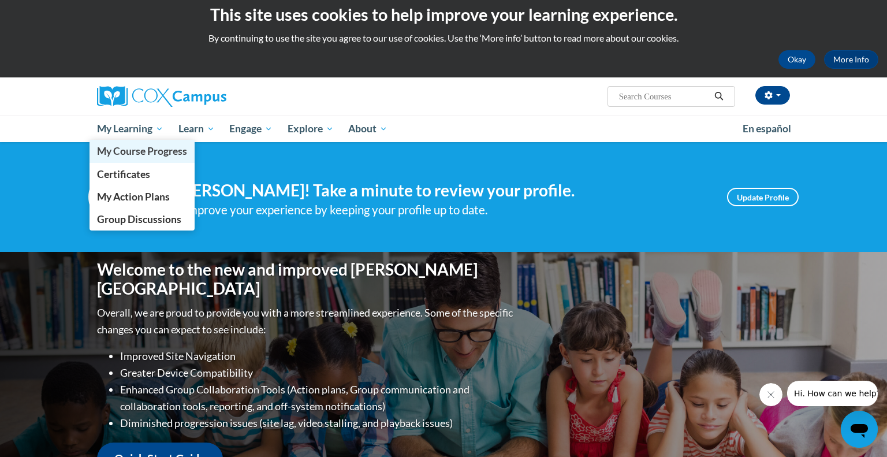  I want to click on a: En español, so click(767, 129).